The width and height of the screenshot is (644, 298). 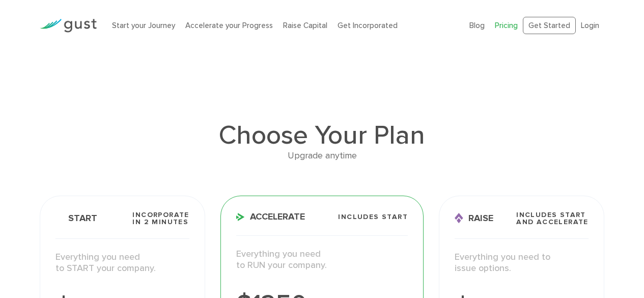 I want to click on div: Upgrade anytime, so click(x=322, y=156).